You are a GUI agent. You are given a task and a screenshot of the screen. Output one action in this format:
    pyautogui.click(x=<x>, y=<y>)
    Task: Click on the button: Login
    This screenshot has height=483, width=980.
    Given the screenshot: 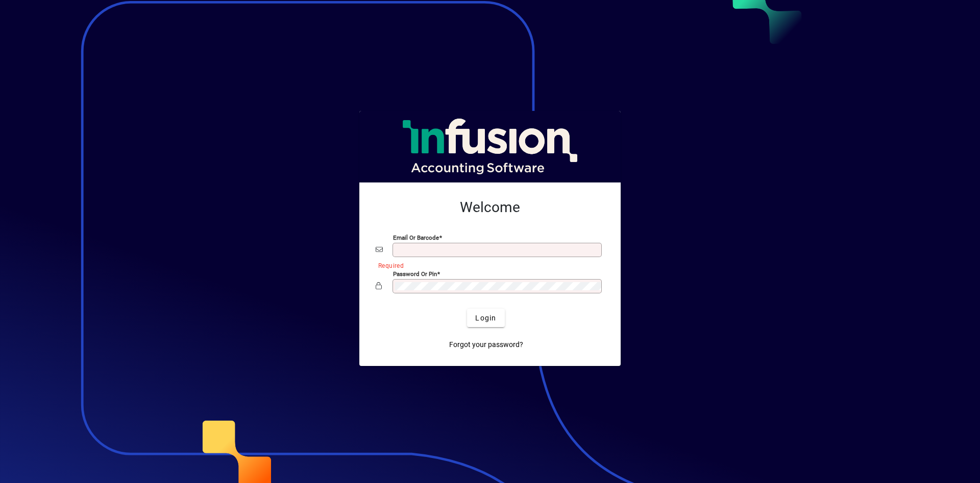 What is the action you would take?
    pyautogui.click(x=485, y=318)
    